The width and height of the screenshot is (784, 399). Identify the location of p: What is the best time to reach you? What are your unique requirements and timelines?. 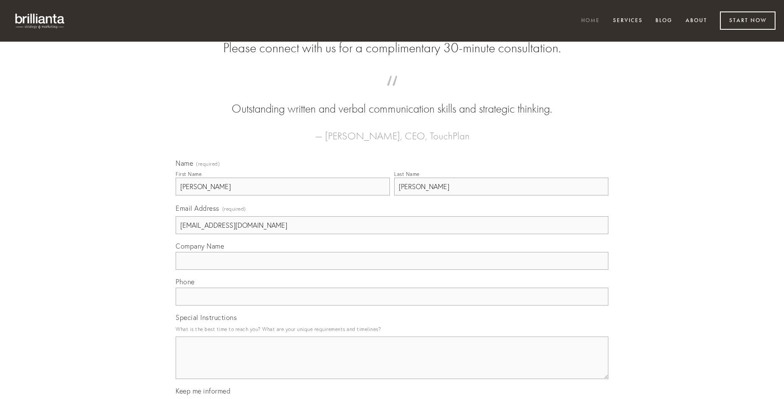
(392, 329).